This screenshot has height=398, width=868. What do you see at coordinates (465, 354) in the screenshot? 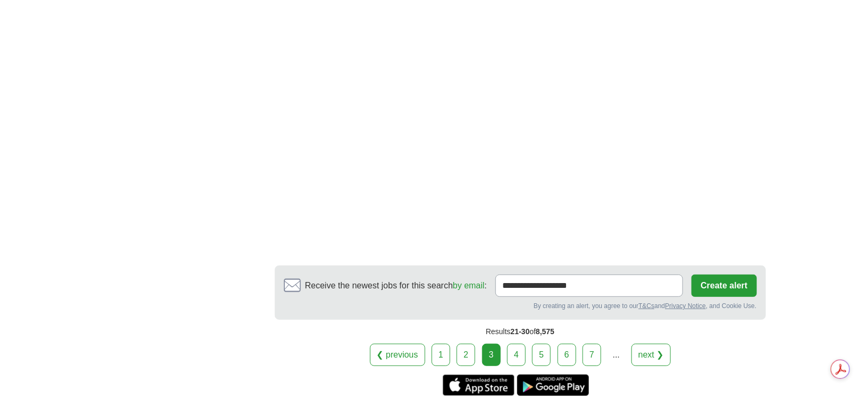
I see `a: 2` at bounding box center [465, 354].